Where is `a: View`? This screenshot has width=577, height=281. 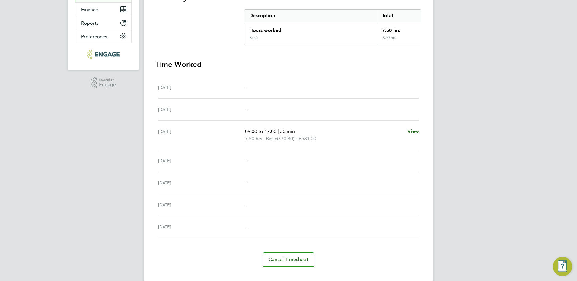
a: View is located at coordinates (413, 131).